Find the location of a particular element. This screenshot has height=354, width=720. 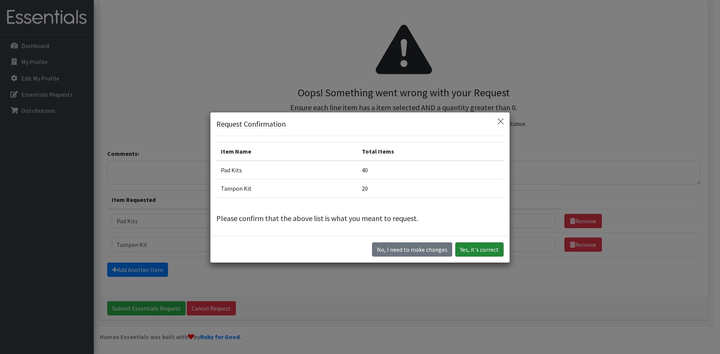

td: 20 is located at coordinates (431, 189).